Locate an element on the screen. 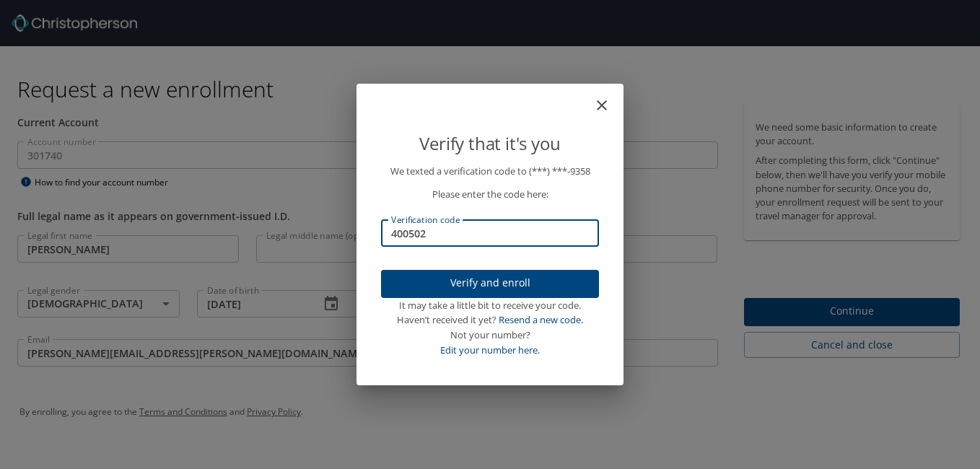  a: Resend a new code. is located at coordinates (540, 320).